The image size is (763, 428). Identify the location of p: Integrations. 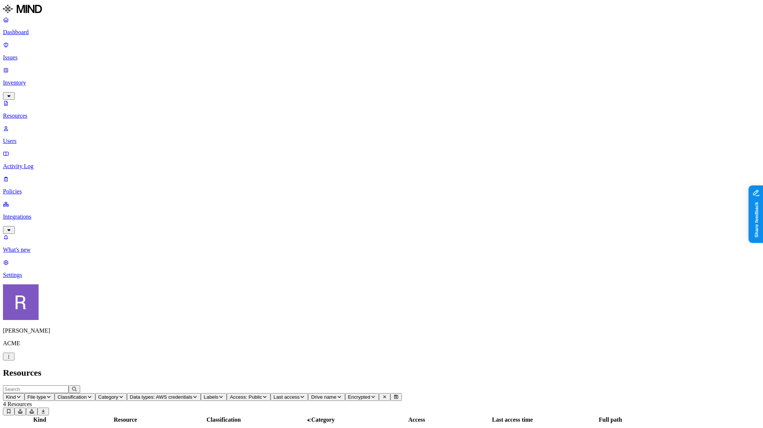
(382, 217).